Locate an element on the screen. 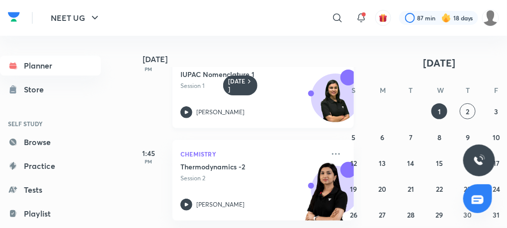 The height and width of the screenshot is (228, 507). button: October 2, 2025 is located at coordinates (468, 111).